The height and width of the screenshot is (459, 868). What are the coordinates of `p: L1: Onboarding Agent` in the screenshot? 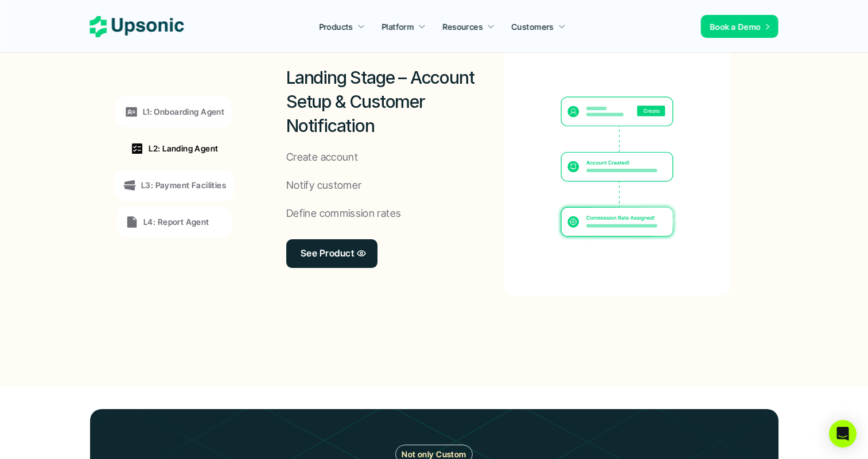 It's located at (184, 111).